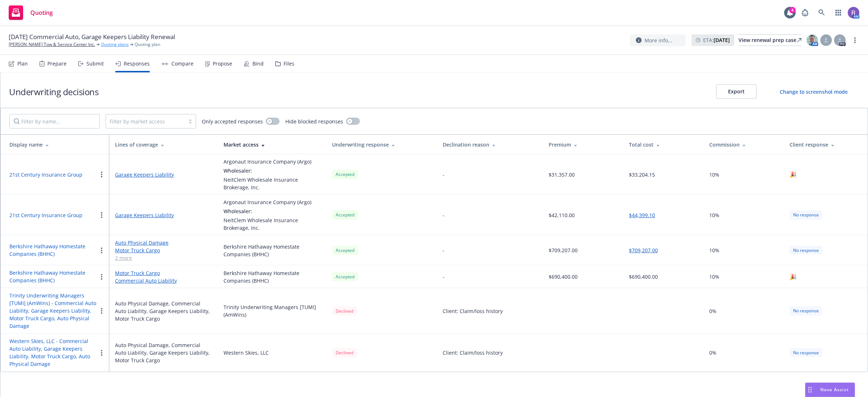 This screenshot has height=397, width=868. I want to click on a: Switch app, so click(838, 13).